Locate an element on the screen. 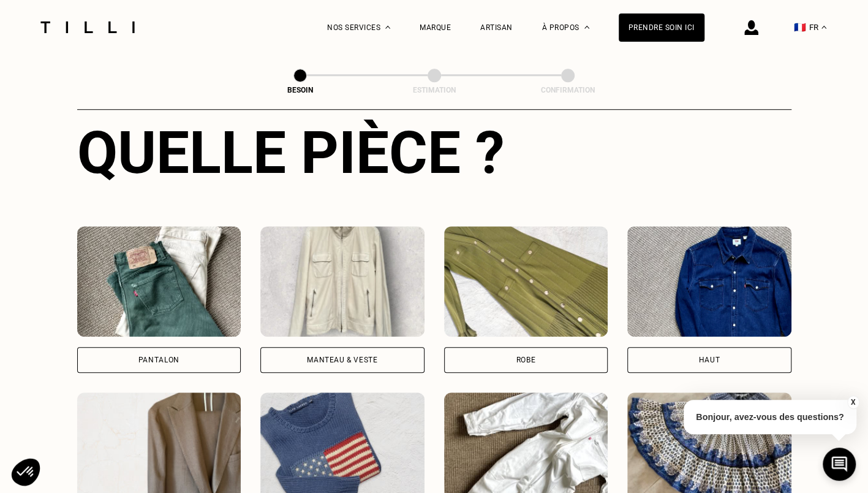 Image resolution: width=868 pixels, height=493 pixels. a: Logo du service de couturière Tilli is located at coordinates (87, 27).